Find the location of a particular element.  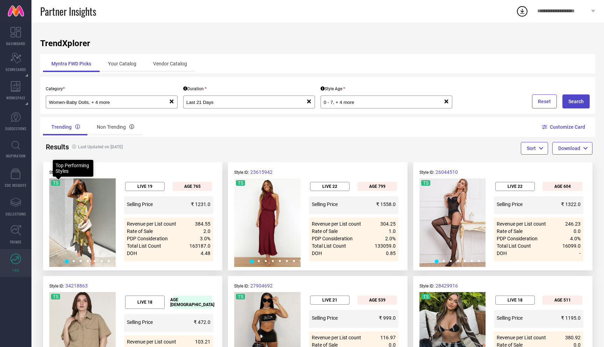

div: ₹ 1322.0 is located at coordinates (570, 204).